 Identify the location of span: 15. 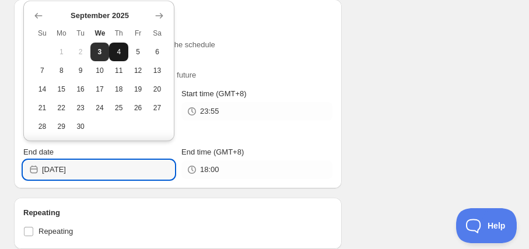
(61, 89).